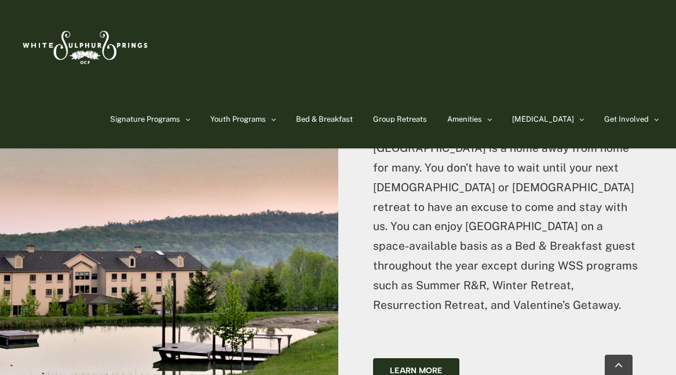  Describe the element at coordinates (465, 119) in the screenshot. I see `span: Amenities` at that location.